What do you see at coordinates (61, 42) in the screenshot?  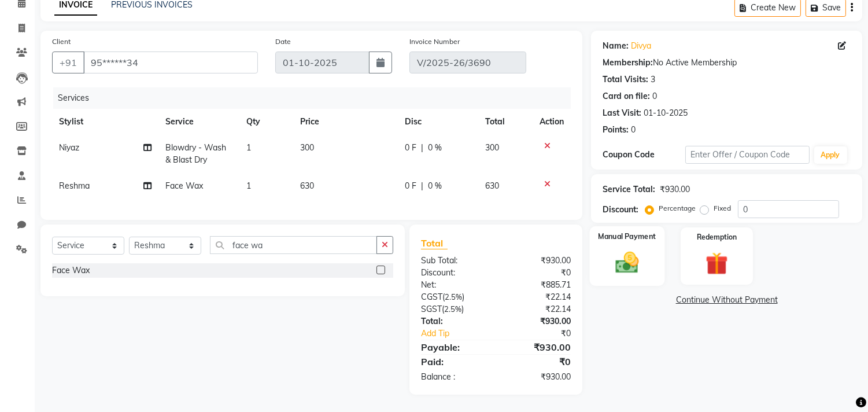 I see `label: Client` at bounding box center [61, 42].